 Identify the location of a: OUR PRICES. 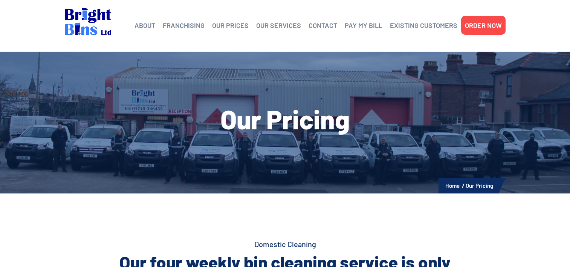
(230, 25).